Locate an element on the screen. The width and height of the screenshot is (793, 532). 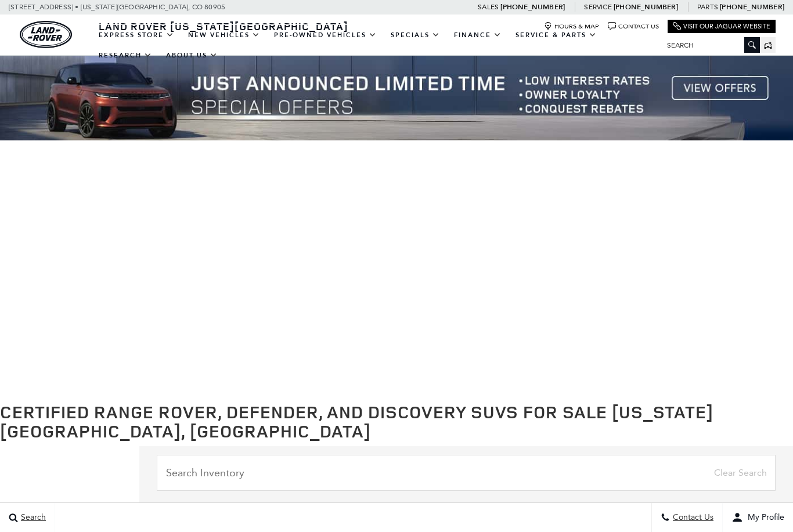
span: Search is located at coordinates (32, 517).